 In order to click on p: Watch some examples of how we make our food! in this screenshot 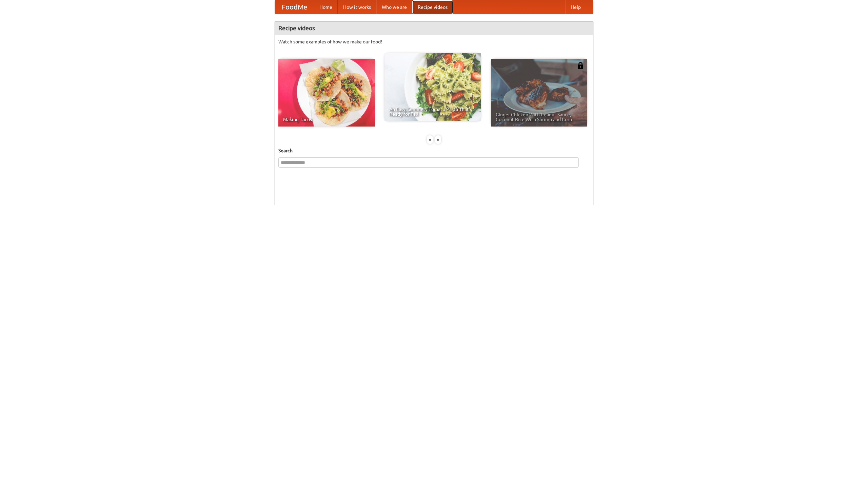, I will do `click(434, 42)`.